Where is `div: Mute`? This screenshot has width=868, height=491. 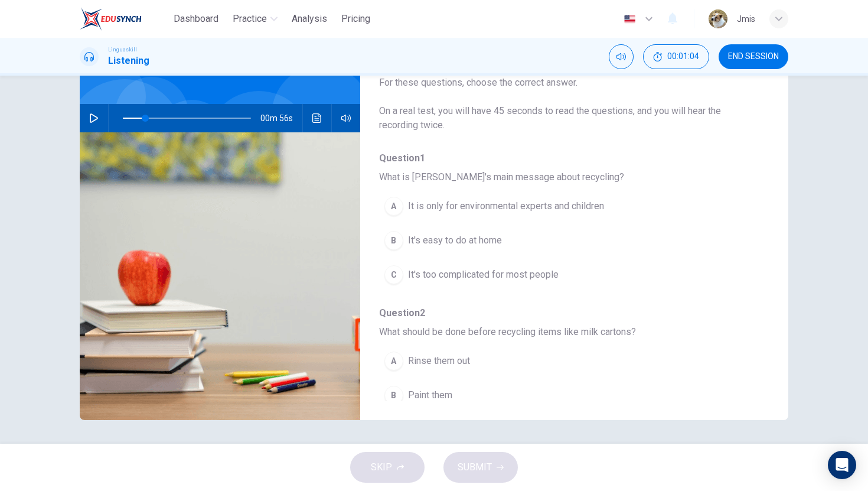 div: Mute is located at coordinates (621, 57).